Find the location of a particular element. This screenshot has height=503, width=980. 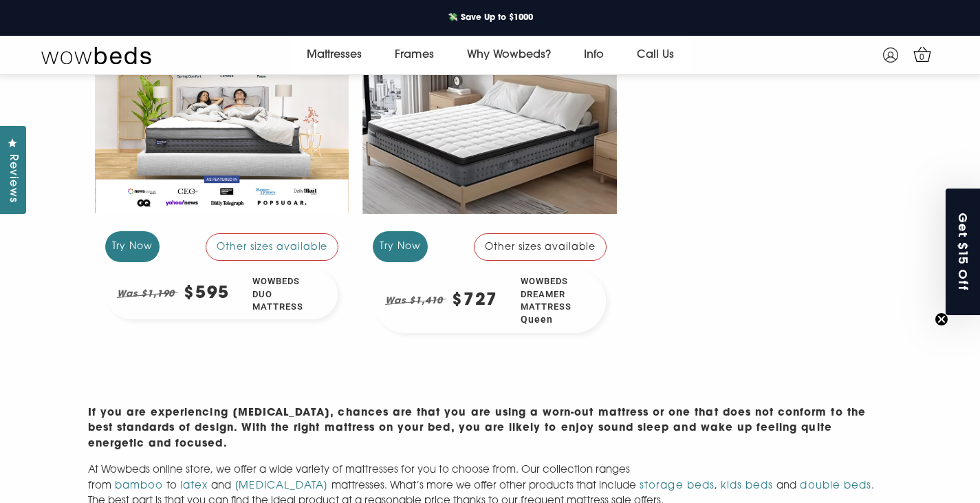

a: Try Now Other sizes available Was $1,190 $595 Wowbeds Duo Mattress is located at coordinates (222, 182).